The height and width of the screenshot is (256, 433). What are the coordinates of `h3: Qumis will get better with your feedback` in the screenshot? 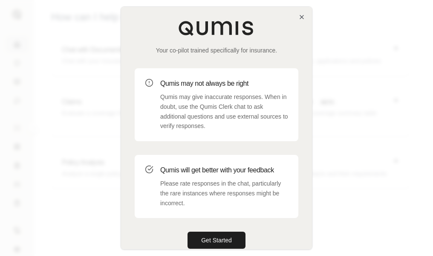 It's located at (224, 170).